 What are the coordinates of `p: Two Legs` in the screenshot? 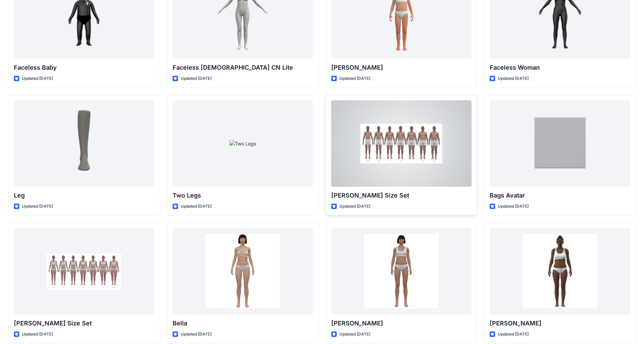 It's located at (243, 195).